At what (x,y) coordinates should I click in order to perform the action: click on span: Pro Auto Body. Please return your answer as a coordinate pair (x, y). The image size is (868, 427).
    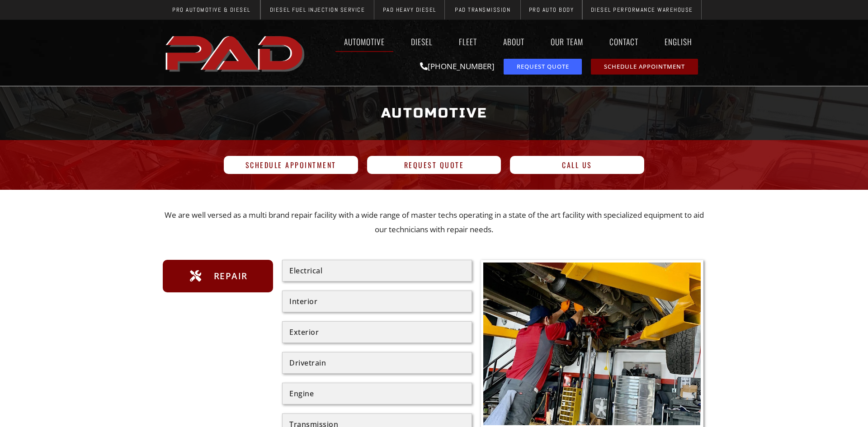
    Looking at the image, I should click on (552, 10).